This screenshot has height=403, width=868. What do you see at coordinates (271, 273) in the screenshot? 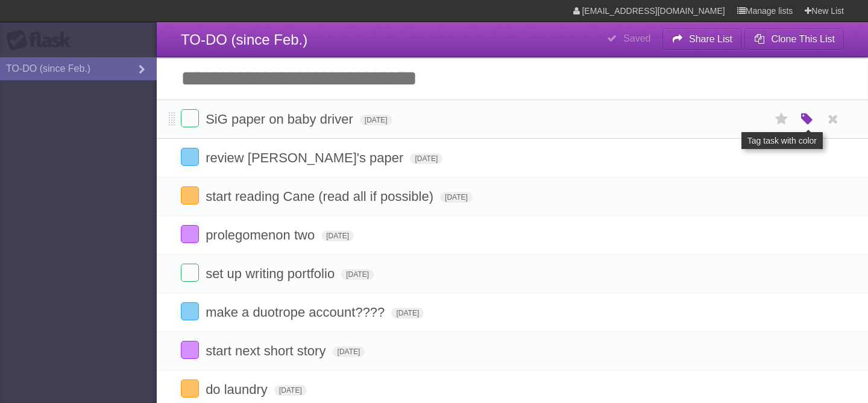
I see `span: set up writing portfolio` at bounding box center [271, 273].